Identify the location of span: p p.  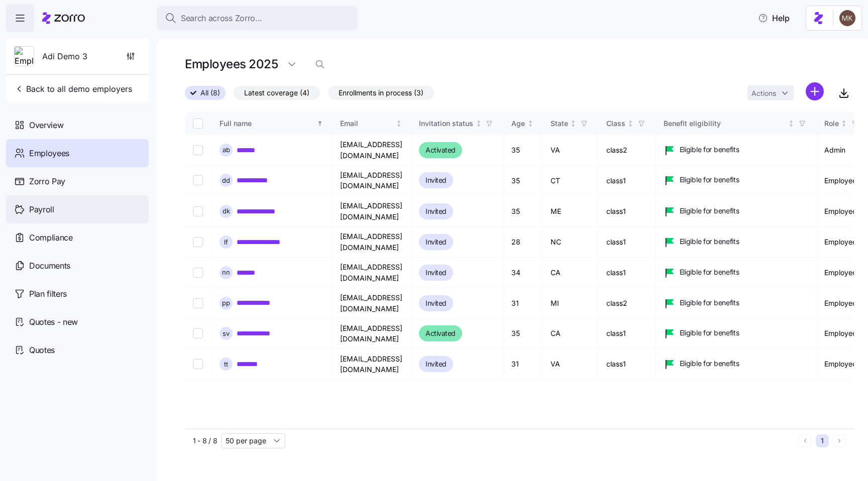
(226, 303).